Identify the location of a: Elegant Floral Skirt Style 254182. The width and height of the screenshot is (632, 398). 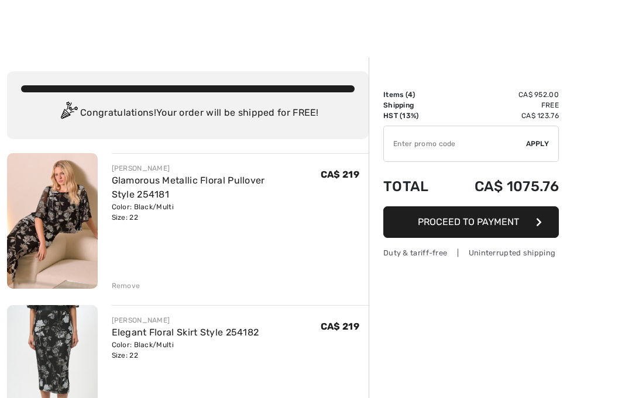
(185, 332).